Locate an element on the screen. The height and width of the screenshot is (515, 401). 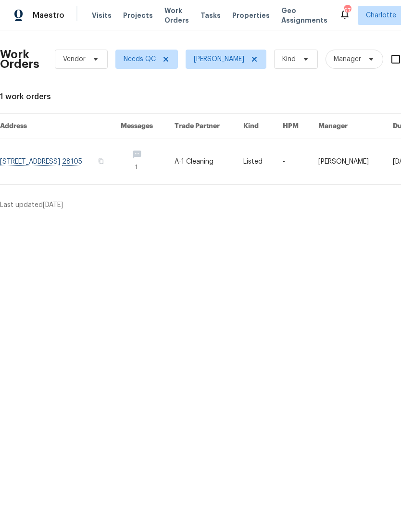
span: Properties is located at coordinates (251, 15).